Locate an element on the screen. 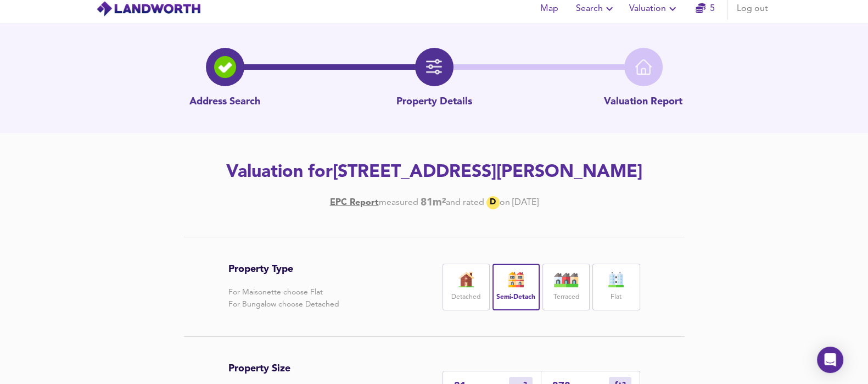 This screenshot has height=384, width=868. div: Terraced is located at coordinates (566, 287).